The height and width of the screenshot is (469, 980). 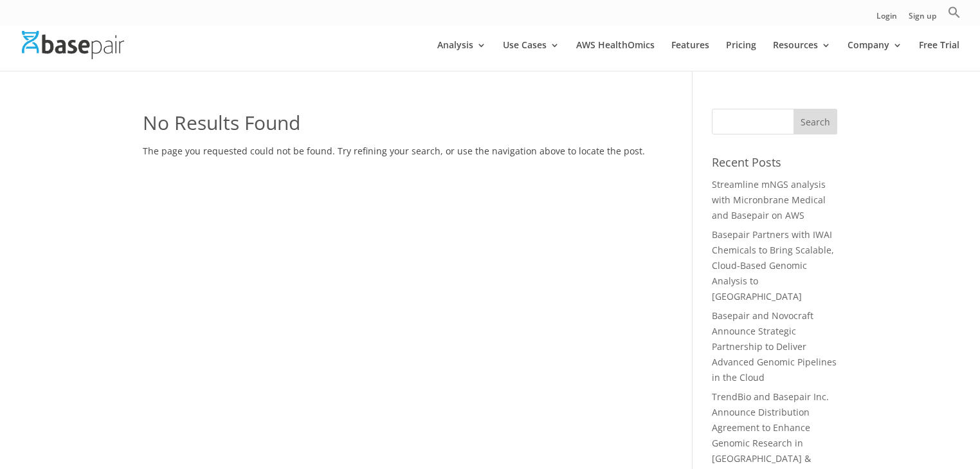 What do you see at coordinates (954, 15) in the screenshot?
I see `a: Search Icon Link` at bounding box center [954, 15].